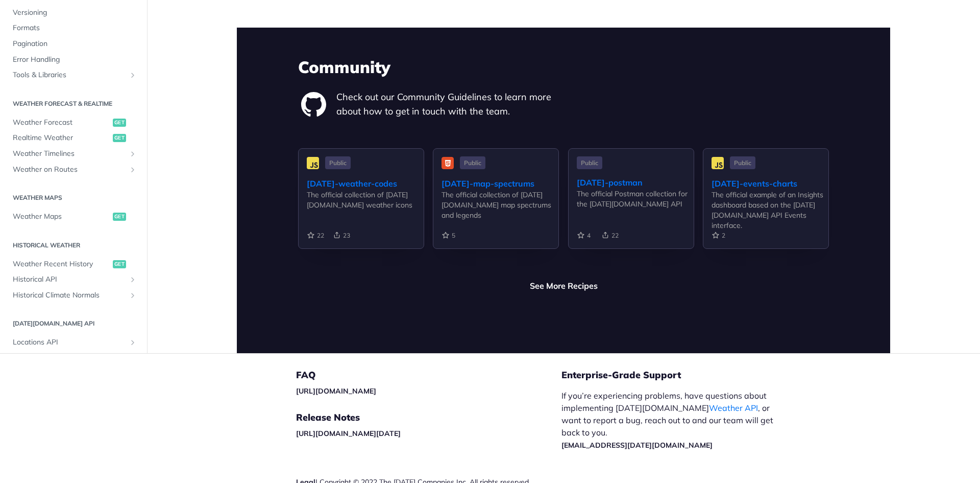  I want to click on a: Pagination, so click(74, 44).